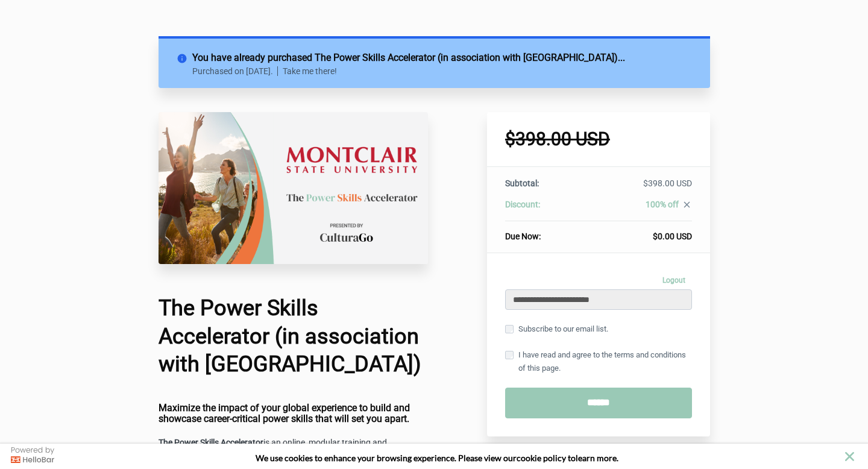  I want to click on i: info, so click(184, 56).